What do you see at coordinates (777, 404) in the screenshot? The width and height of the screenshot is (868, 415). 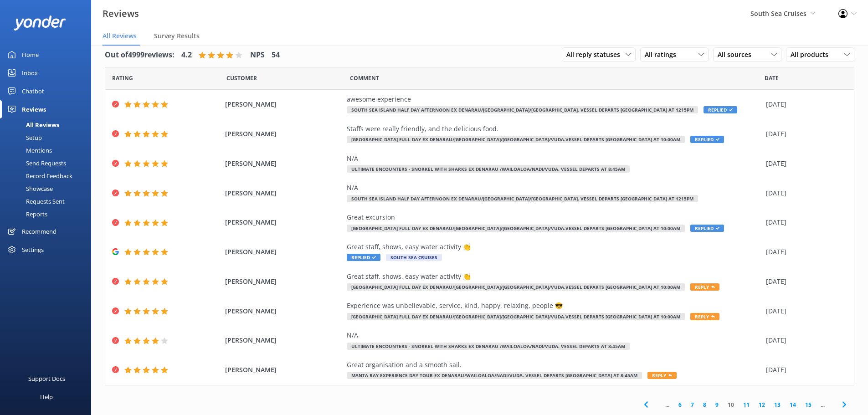 I see `a: 13` at bounding box center [777, 404].